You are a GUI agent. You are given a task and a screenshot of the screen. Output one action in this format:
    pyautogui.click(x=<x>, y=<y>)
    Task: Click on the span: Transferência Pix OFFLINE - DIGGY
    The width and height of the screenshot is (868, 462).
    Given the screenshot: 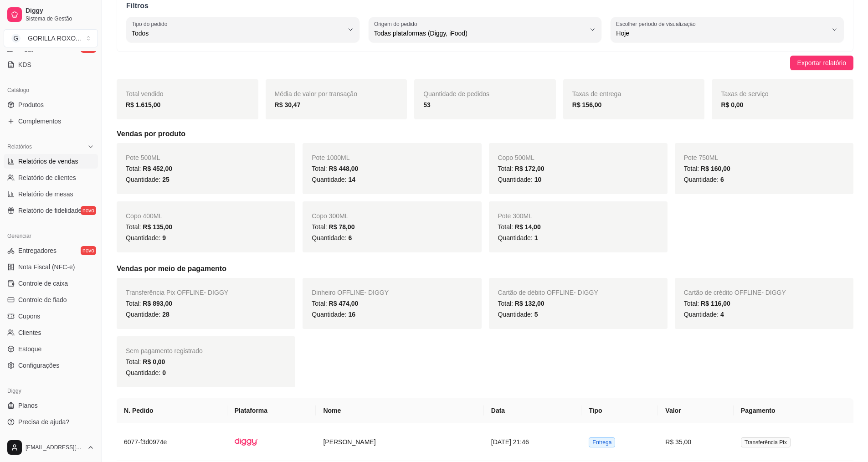 What is the action you would take?
    pyautogui.click(x=177, y=293)
    